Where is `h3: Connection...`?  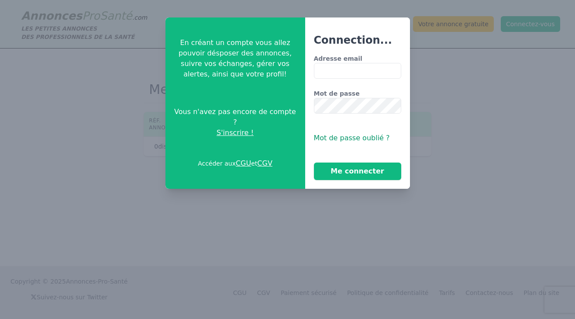
h3: Connection... is located at coordinates (358, 40).